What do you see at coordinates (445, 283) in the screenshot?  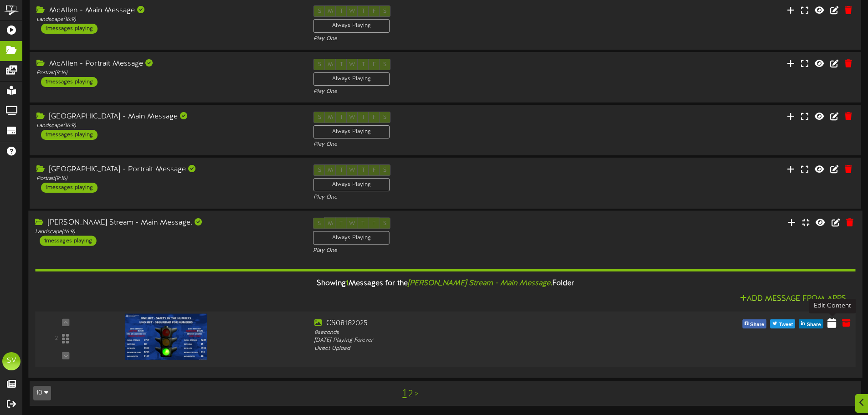 I see `div: Showing Messages for the Folder` at bounding box center [445, 283].